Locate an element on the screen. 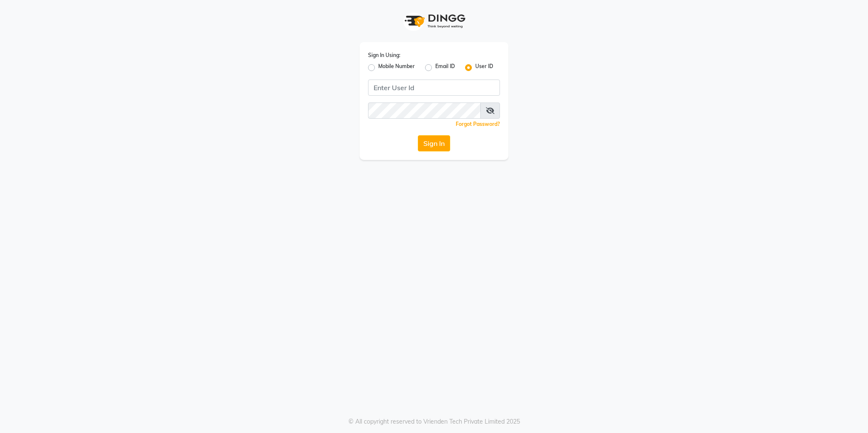 The image size is (868, 433). label: Email ID is located at coordinates (445, 67).